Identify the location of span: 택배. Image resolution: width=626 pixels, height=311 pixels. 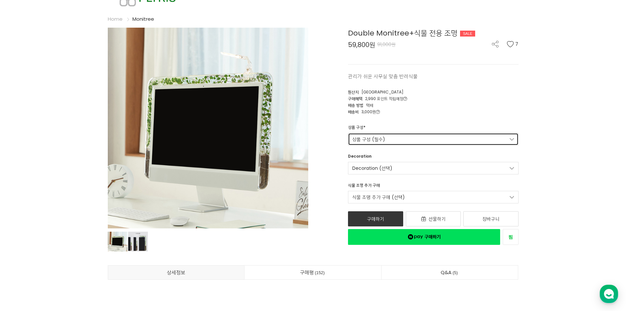
(370, 105).